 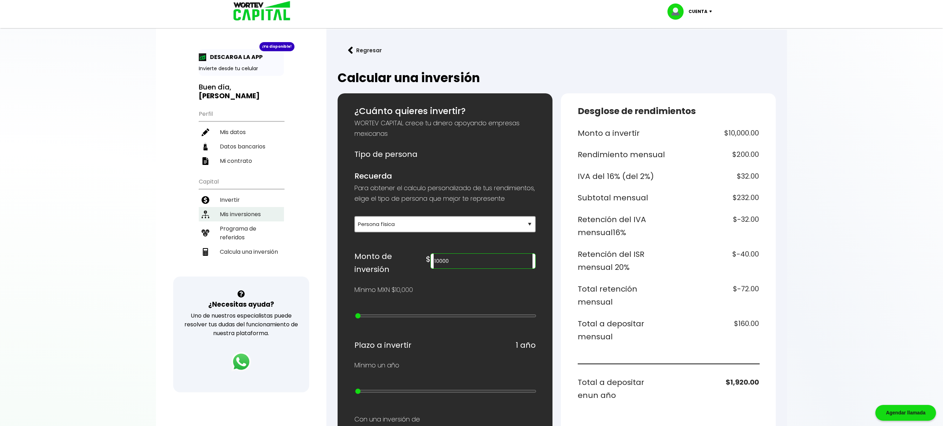 What do you see at coordinates (241, 251) in the screenshot?
I see `a: Calcula una inversión` at bounding box center [241, 251].